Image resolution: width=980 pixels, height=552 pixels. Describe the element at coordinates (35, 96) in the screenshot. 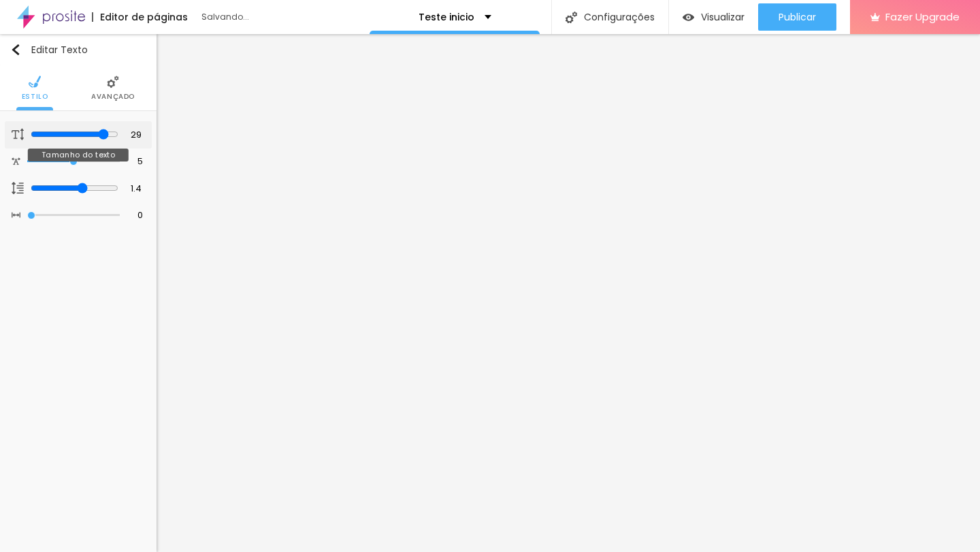

I see `span: Estilo` at that location.